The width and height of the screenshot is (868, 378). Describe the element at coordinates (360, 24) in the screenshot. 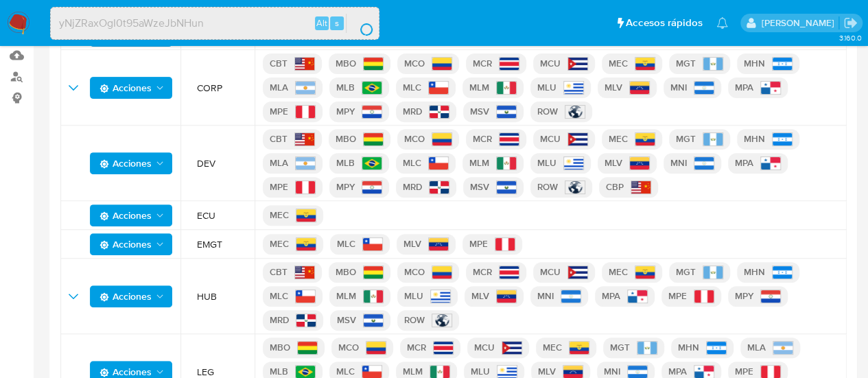

I see `button: search-icon` at that location.